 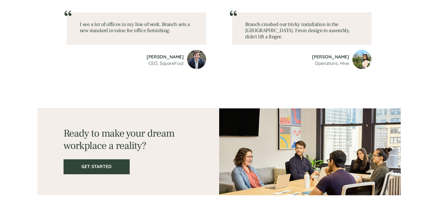 I want to click on span: GET STARTED, so click(x=97, y=167).